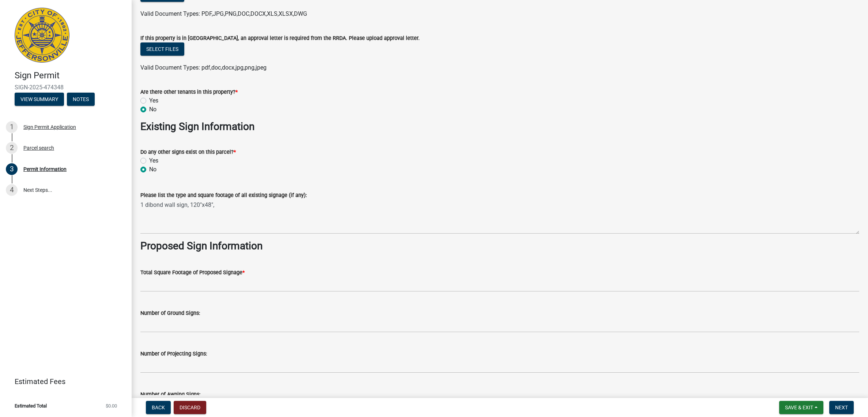  I want to click on span: Next, so click(842, 407).